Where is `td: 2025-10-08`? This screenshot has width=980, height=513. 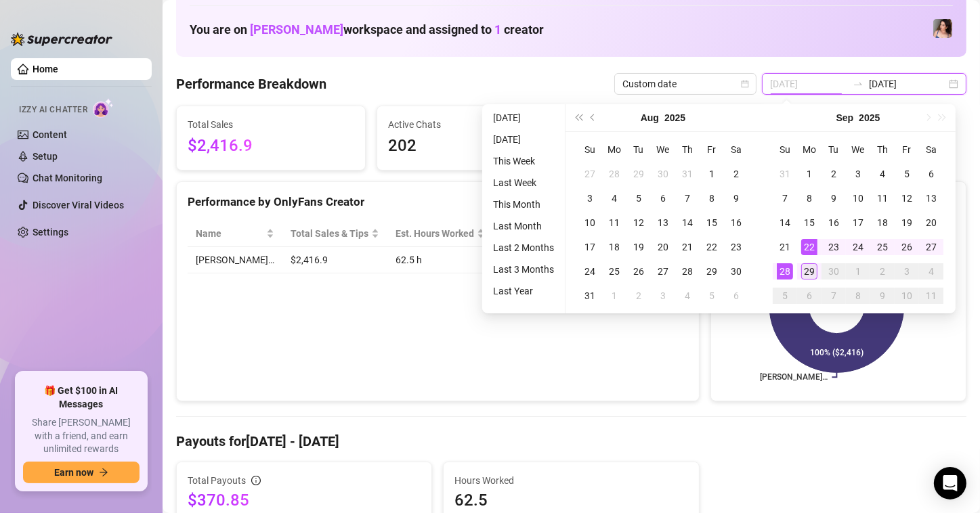 td: 2025-10-08 is located at coordinates (858, 296).